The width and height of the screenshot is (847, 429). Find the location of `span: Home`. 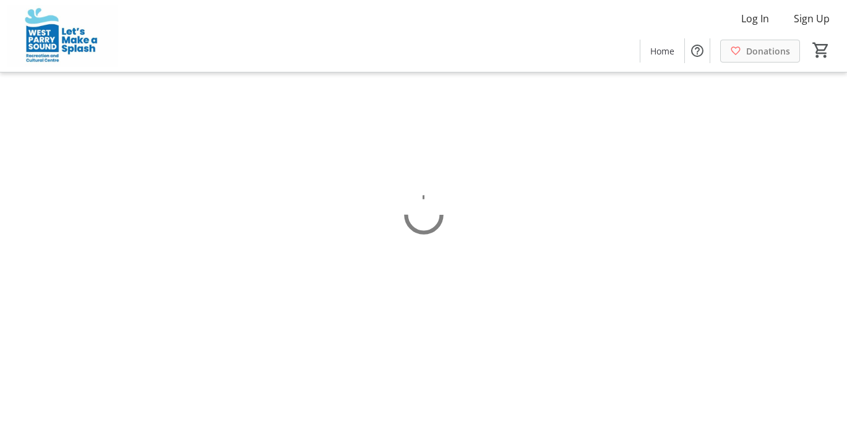

span: Home is located at coordinates (662, 51).